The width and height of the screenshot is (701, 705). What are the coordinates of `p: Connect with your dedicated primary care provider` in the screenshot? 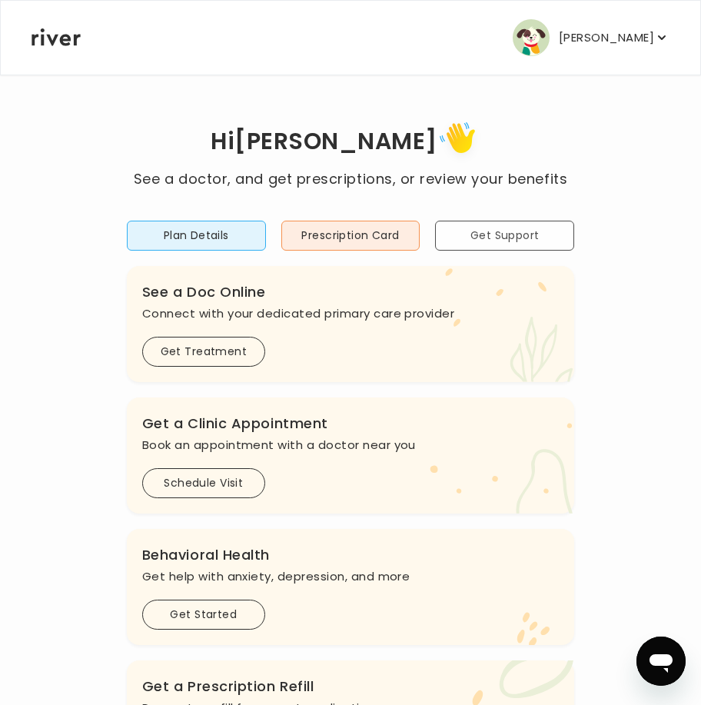 It's located at (350, 314).